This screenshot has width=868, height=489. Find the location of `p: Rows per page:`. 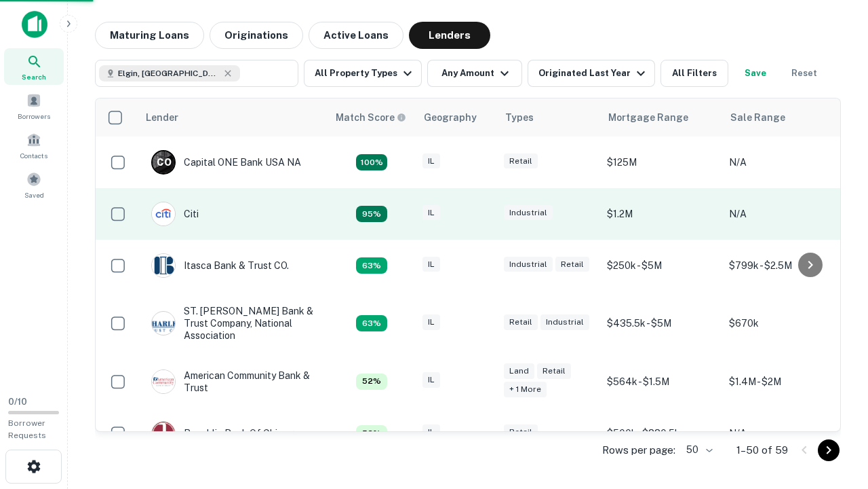

p: Rows per page: is located at coordinates (639, 450).